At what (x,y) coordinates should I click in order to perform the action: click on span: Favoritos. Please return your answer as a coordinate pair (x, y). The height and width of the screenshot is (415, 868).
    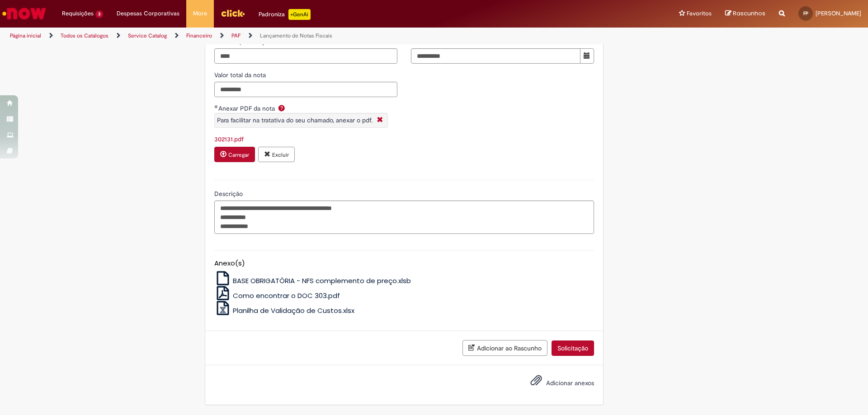
    Looking at the image, I should click on (699, 14).